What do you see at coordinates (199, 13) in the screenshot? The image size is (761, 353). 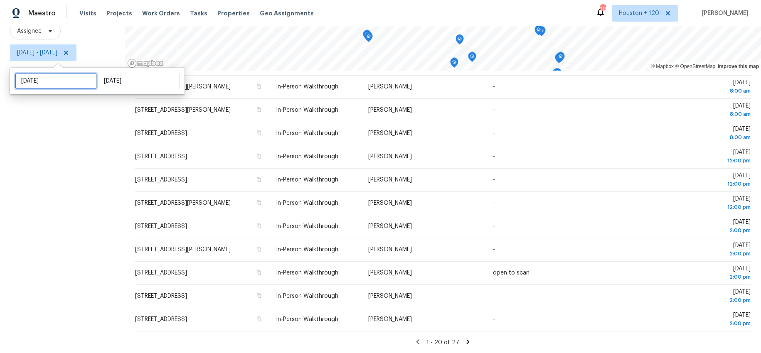 I see `span: Tasks` at bounding box center [199, 13].